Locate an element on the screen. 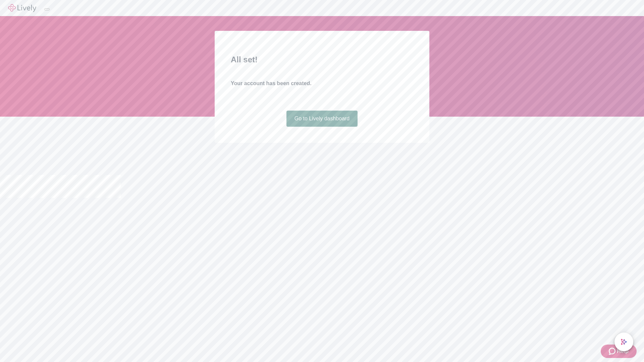 The width and height of the screenshot is (644, 362). button: chat is located at coordinates (624, 342).